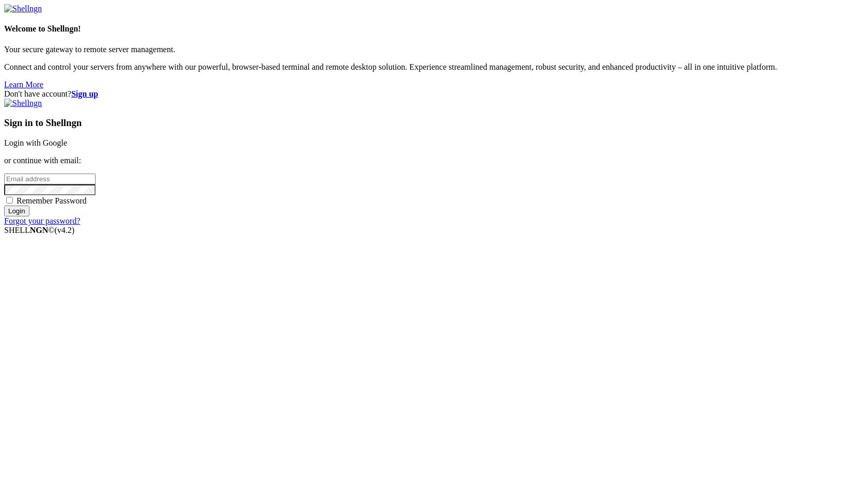  Describe the element at coordinates (39, 230) in the screenshot. I see `b: NGN` at that location.